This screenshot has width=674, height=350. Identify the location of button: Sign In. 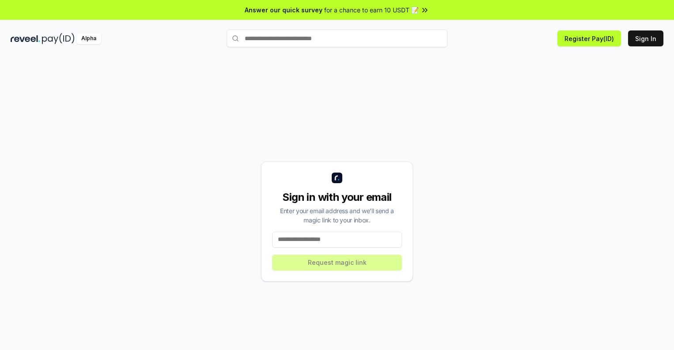
(646, 38).